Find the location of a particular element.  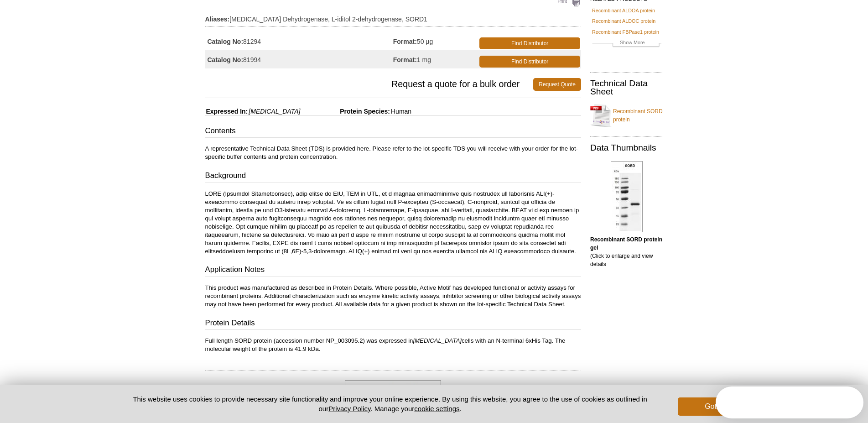

button: Got it! is located at coordinates (714, 406).